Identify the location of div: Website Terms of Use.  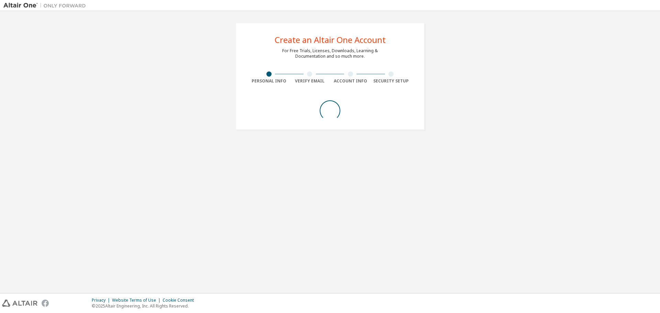
(137, 300).